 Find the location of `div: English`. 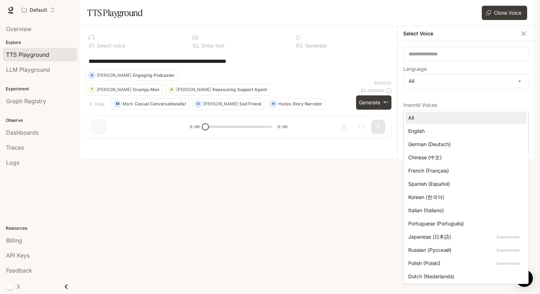

div: English is located at coordinates (465, 131).